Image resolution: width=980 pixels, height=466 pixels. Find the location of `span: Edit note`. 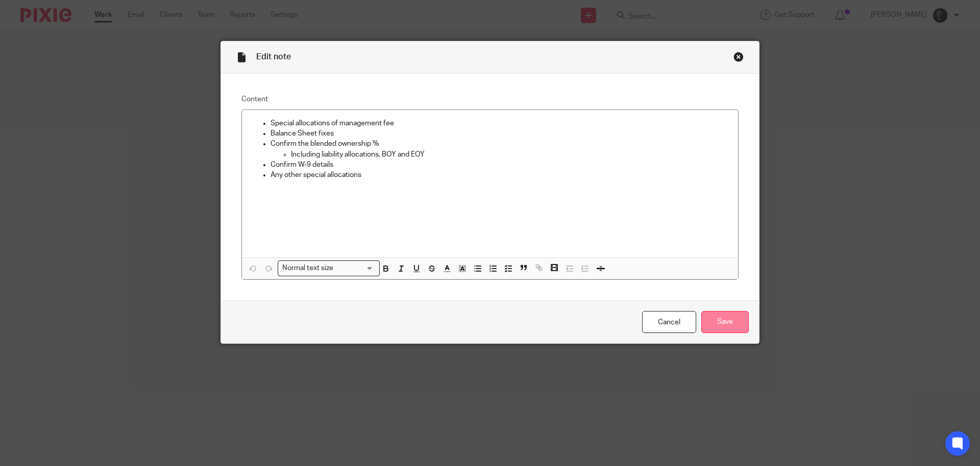

span: Edit note is located at coordinates (274, 57).